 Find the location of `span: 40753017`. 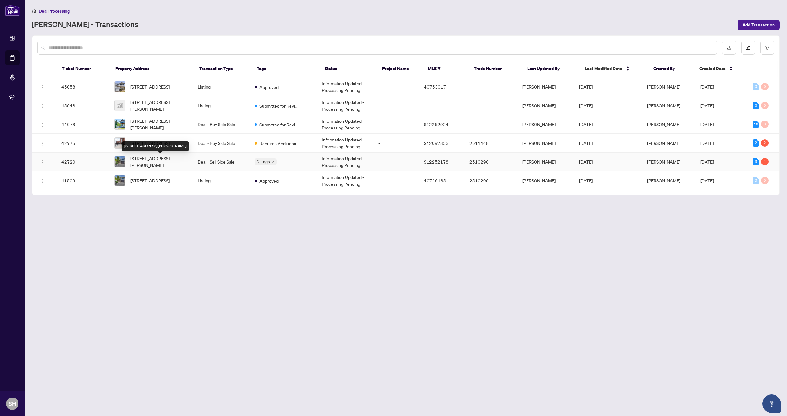

span: 40753017 is located at coordinates (435, 87).